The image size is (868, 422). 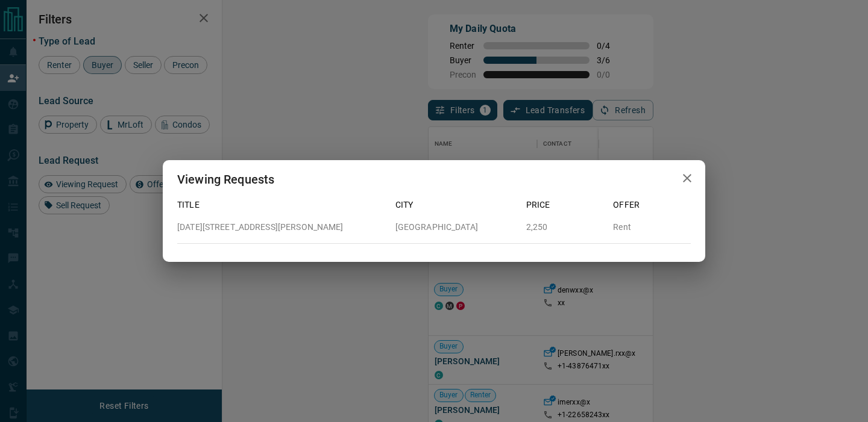 What do you see at coordinates (651, 227) in the screenshot?
I see `p: Rent` at bounding box center [651, 227].